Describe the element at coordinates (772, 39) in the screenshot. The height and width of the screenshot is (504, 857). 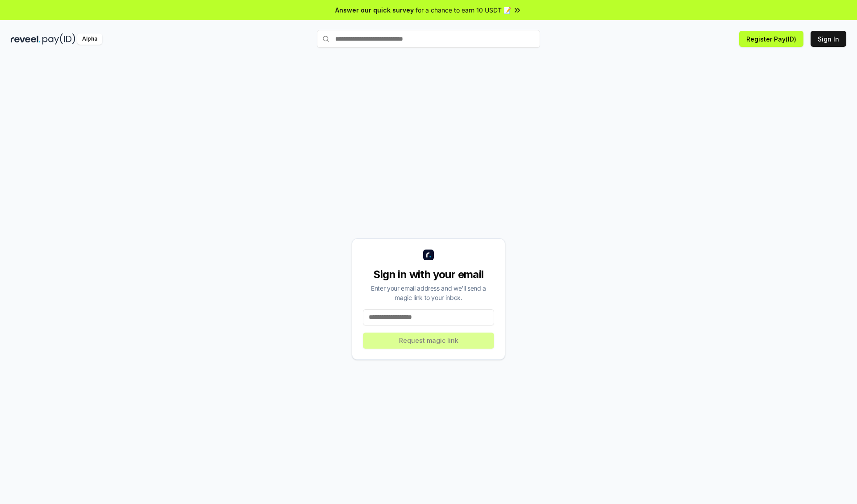
I see `button: Register Pay(ID)` at that location.